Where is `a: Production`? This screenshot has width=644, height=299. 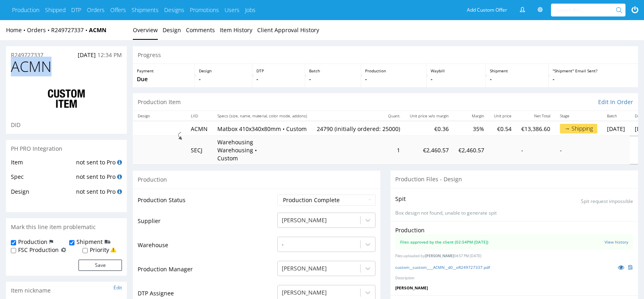 a: Production is located at coordinates (25, 10).